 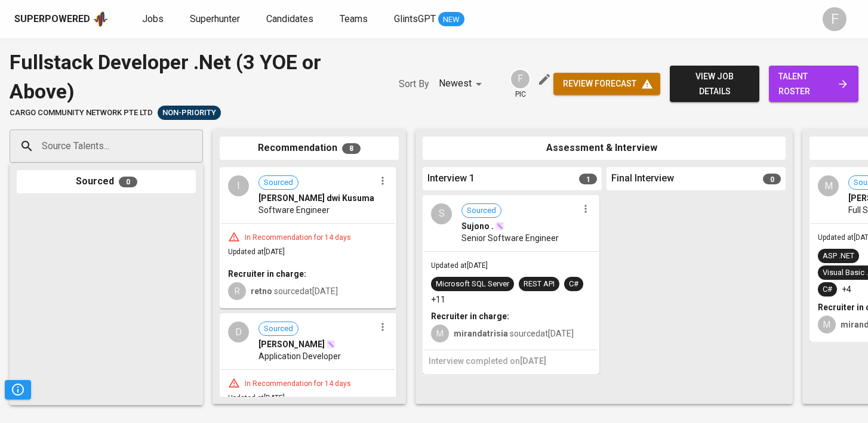 I want to click on div: REST API, so click(x=539, y=284).